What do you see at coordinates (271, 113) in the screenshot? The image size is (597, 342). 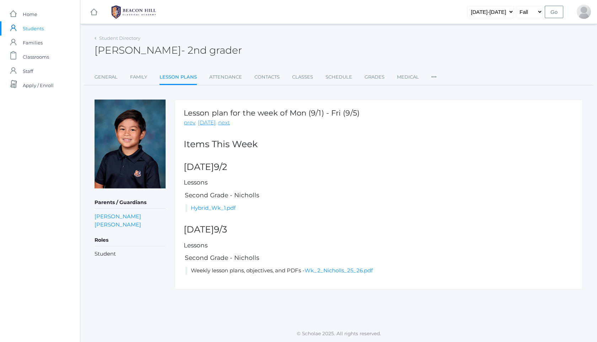 I see `h1: Lesson plan for the week of Mon (9/1) - Fri (9/5)` at bounding box center [271, 113].